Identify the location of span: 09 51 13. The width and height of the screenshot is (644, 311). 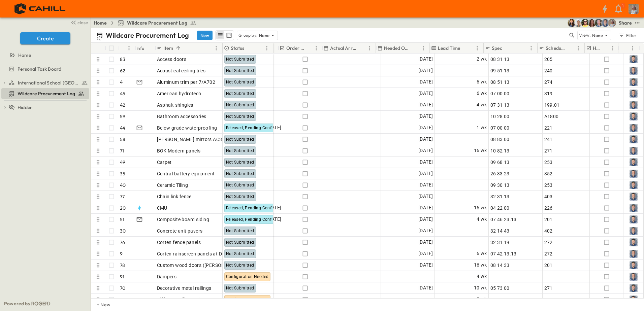
(500, 71).